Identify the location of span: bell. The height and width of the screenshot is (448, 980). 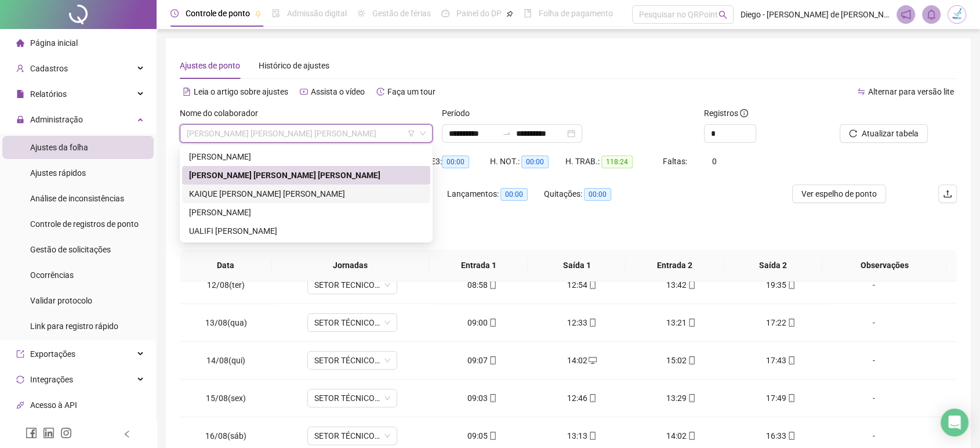
(931, 14).